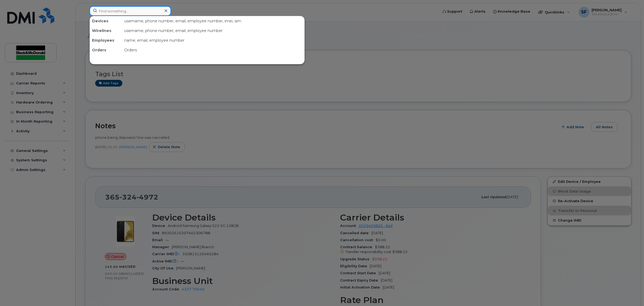  What do you see at coordinates (106, 31) in the screenshot?
I see `div: Wirelines` at bounding box center [106, 31].